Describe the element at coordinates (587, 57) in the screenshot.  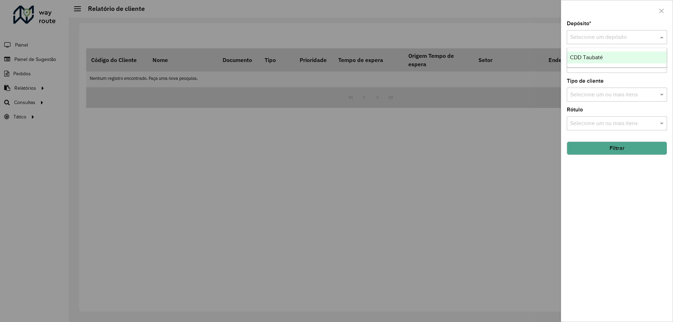
I see `span: CDD Taubaté` at that location.